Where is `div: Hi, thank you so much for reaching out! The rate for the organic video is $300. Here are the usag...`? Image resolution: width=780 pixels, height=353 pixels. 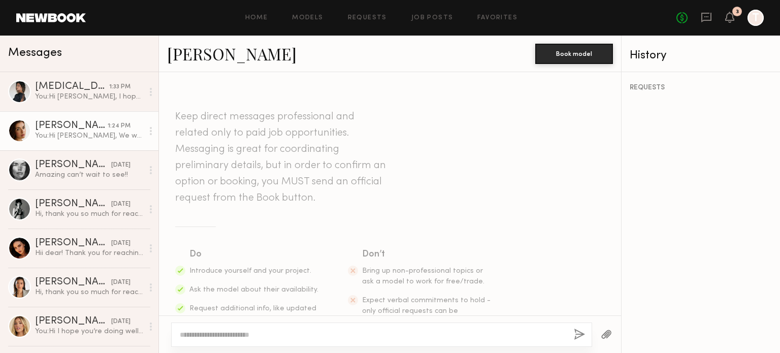 div: Hi, thank you so much for reaching out! The rate for the organic video is $300. Here are the usag... is located at coordinates (89, 214).